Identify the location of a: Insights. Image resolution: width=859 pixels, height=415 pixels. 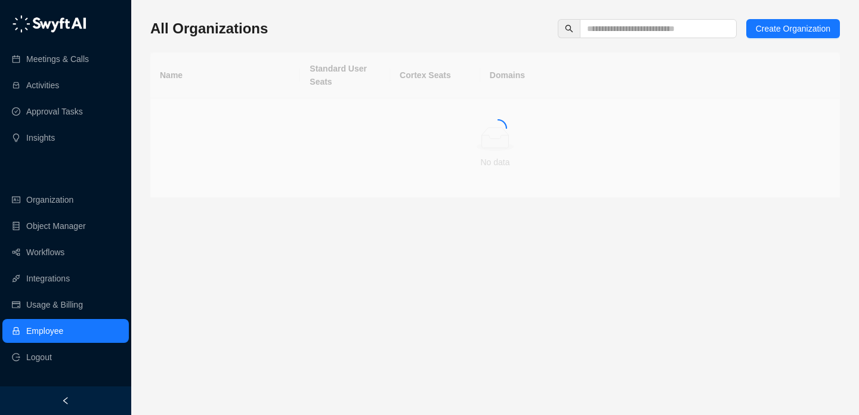
(41, 138).